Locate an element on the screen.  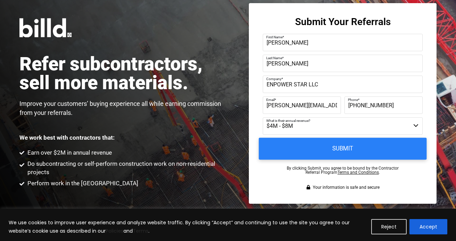
button: Accept is located at coordinates (428, 226).